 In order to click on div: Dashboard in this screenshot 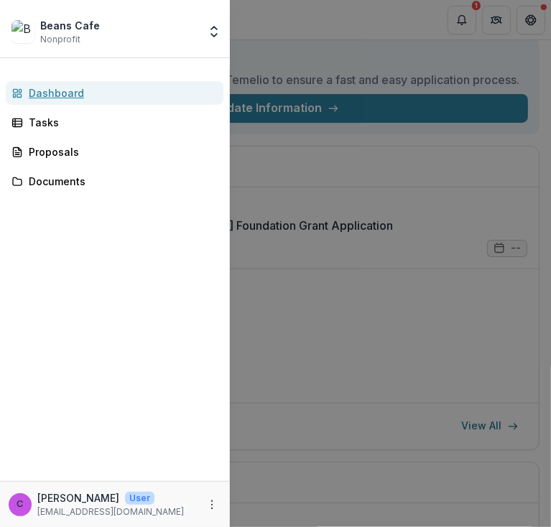, I will do `click(120, 93)`.